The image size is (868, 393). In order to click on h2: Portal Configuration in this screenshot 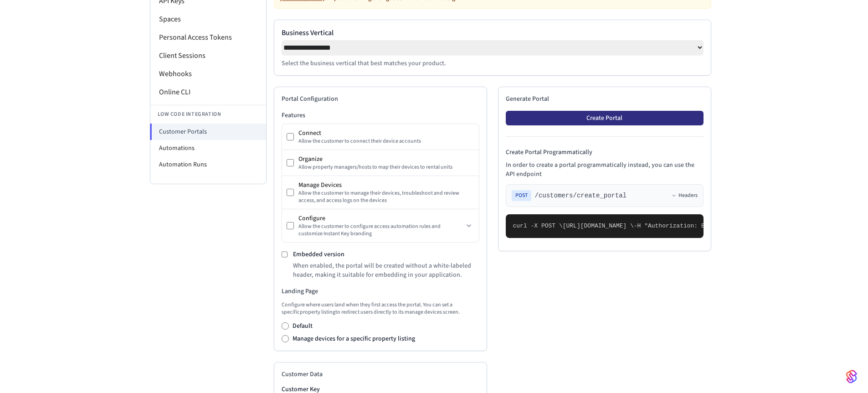, I will do `click(380, 99)`.